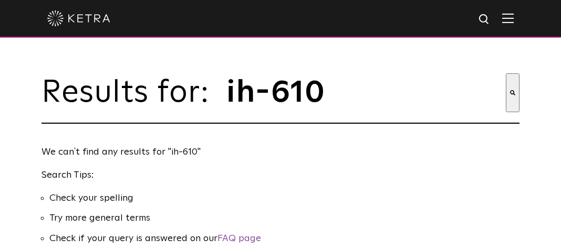  Describe the element at coordinates (484, 19) in the screenshot. I see `img: search icon` at that location.